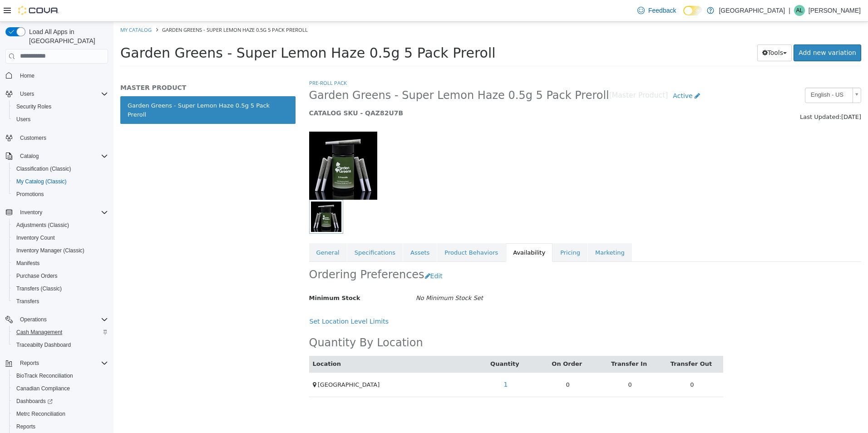 This screenshot has height=433, width=868. What do you see at coordinates (416, 231) in the screenshot?
I see `a: Availability` at bounding box center [416, 231].